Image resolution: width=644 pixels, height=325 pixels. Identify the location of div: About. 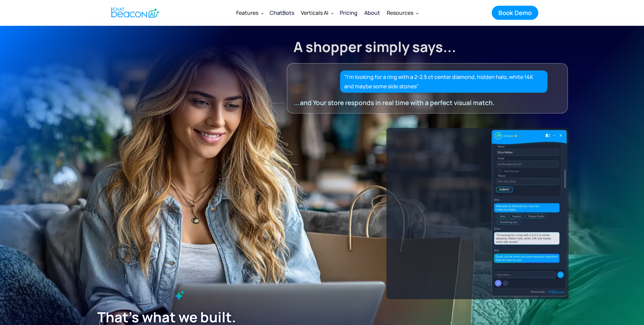
(372, 13).